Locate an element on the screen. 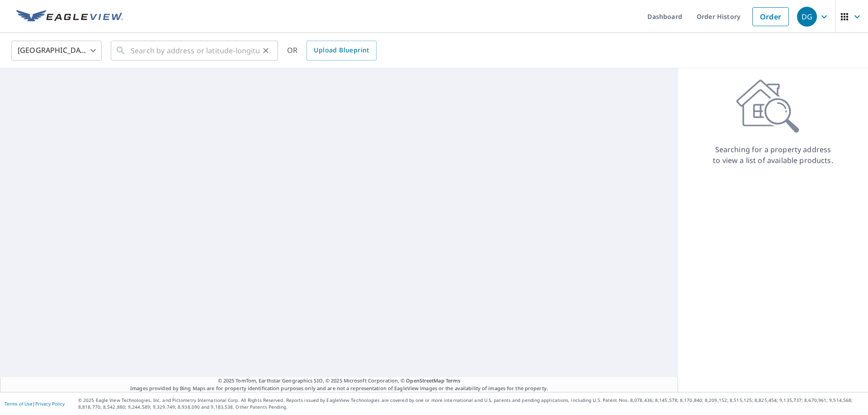  div: DG is located at coordinates (807, 17).